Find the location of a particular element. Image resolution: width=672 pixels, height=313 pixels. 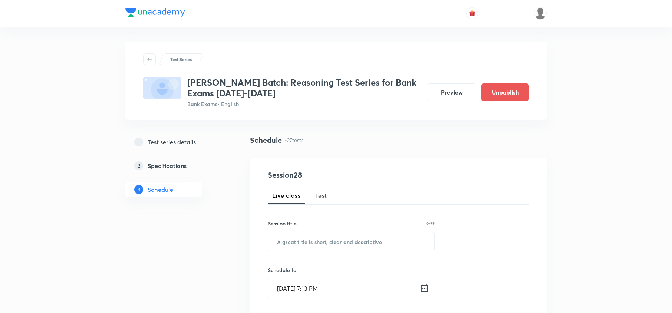

p: 1 is located at coordinates (139, 142).